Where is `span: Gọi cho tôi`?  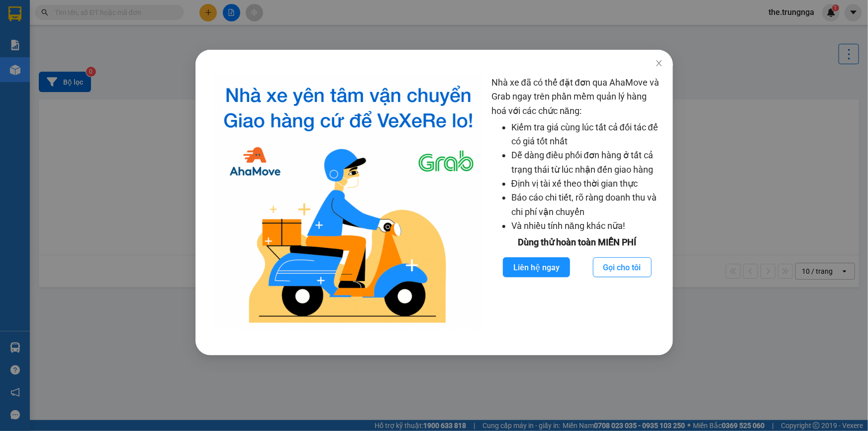 span: Gọi cho tôi is located at coordinates (622, 267).